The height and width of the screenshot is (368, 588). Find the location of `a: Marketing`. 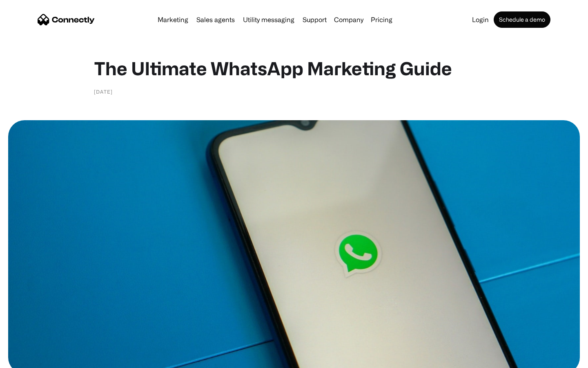

a: Marketing is located at coordinates (173, 20).